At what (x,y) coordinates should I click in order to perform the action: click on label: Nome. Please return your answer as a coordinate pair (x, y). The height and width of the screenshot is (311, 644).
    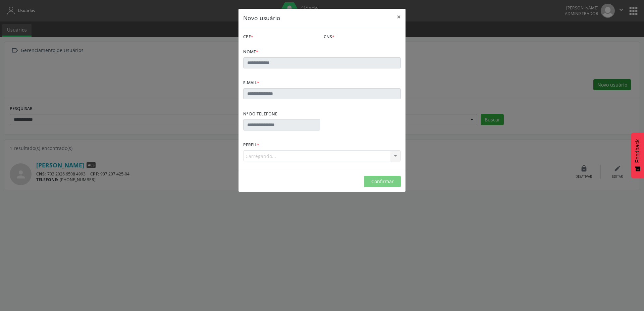
    Looking at the image, I should click on (250, 52).